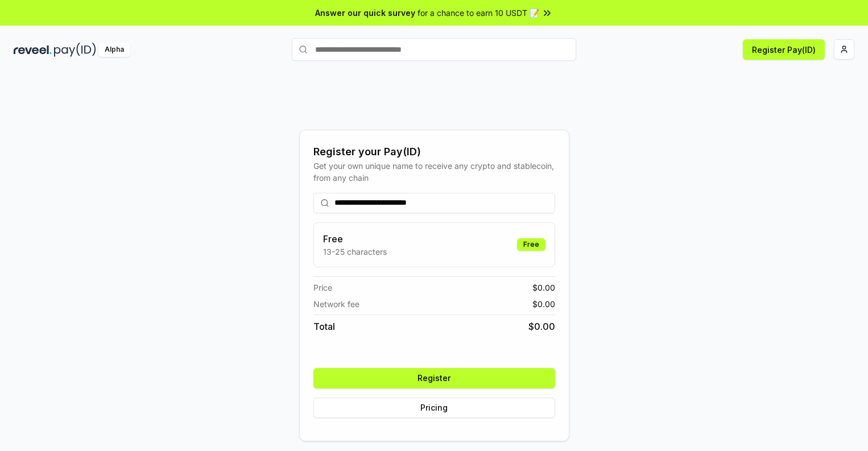  Describe the element at coordinates (114, 49) in the screenshot. I see `div: Alpha` at that location.